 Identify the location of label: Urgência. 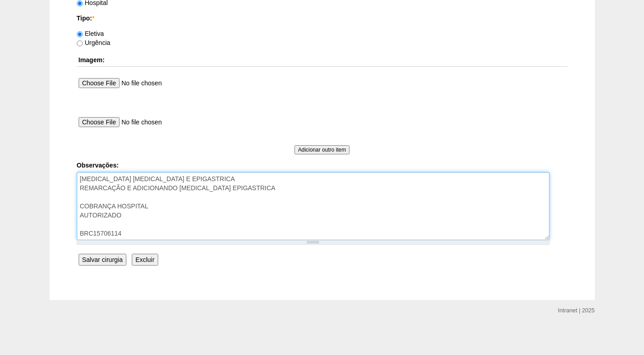
(93, 43).